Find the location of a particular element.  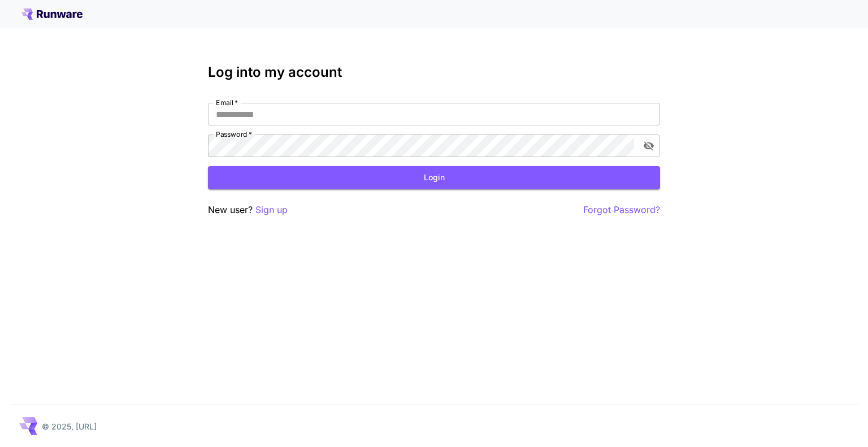

button: Forgot Password? is located at coordinates (622, 210).